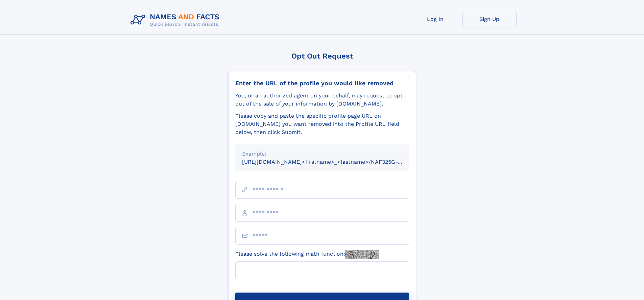 This screenshot has width=644, height=300. What do you see at coordinates (307, 255) in the screenshot?
I see `label: Please solve the following math function:` at bounding box center [307, 255].